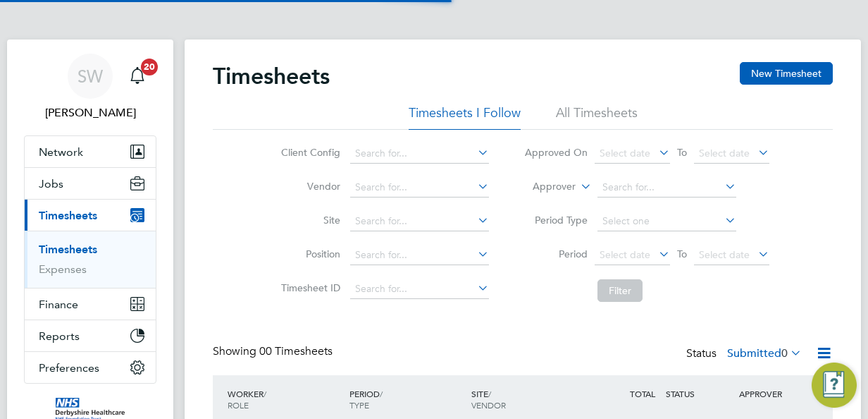 This screenshot has width=868, height=419. Describe the element at coordinates (666, 222) in the screenshot. I see `input: Select one` at that location.